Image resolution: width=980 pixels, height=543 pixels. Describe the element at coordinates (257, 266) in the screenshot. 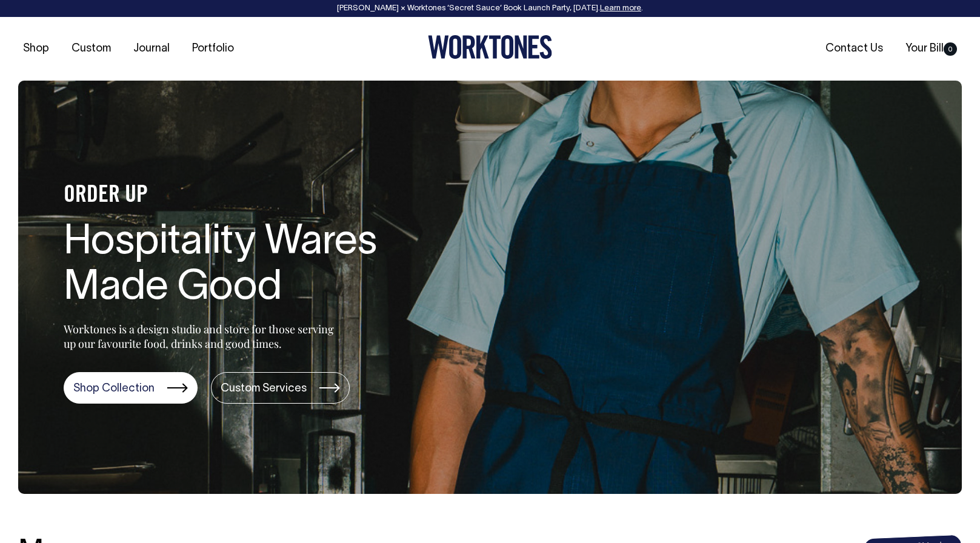

I see `h1: Hospitality Wares Made Good` at that location.